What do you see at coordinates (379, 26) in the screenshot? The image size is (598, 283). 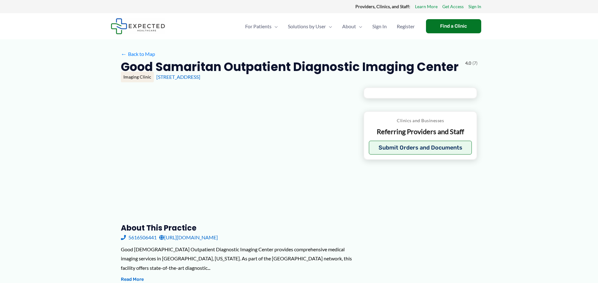 I see `span: Sign In` at bounding box center [379, 26].